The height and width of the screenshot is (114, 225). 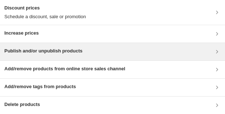 What do you see at coordinates (43, 51) in the screenshot?
I see `h3: Publish and/or unpublish products` at bounding box center [43, 51].